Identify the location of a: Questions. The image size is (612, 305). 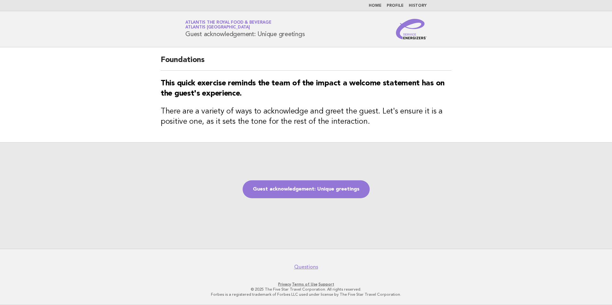
(306, 267).